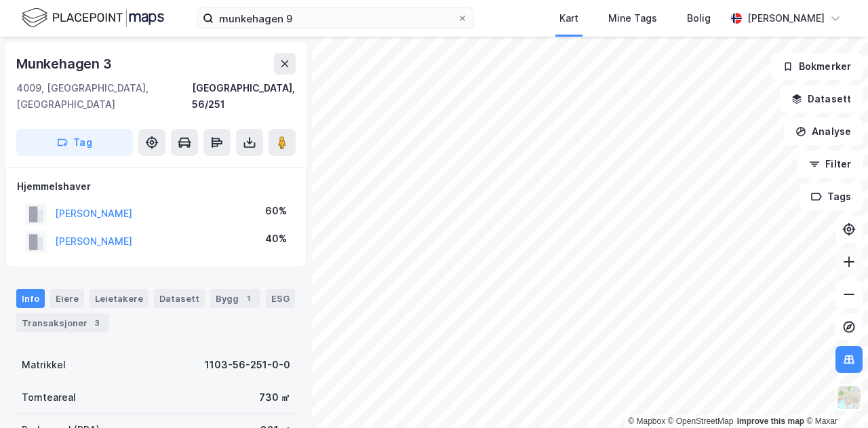 Image resolution: width=868 pixels, height=428 pixels. Describe the element at coordinates (31, 298) in the screenshot. I see `div: Info` at that location.